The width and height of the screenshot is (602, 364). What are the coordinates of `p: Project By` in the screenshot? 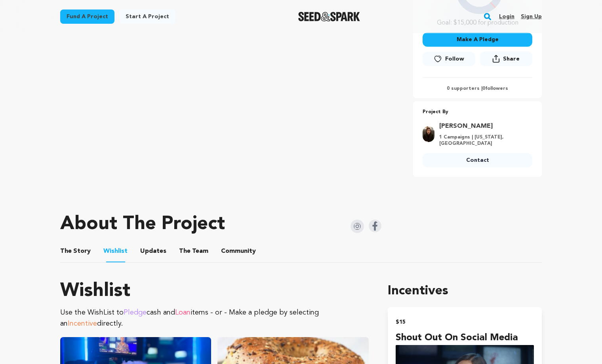 It's located at (478, 112).